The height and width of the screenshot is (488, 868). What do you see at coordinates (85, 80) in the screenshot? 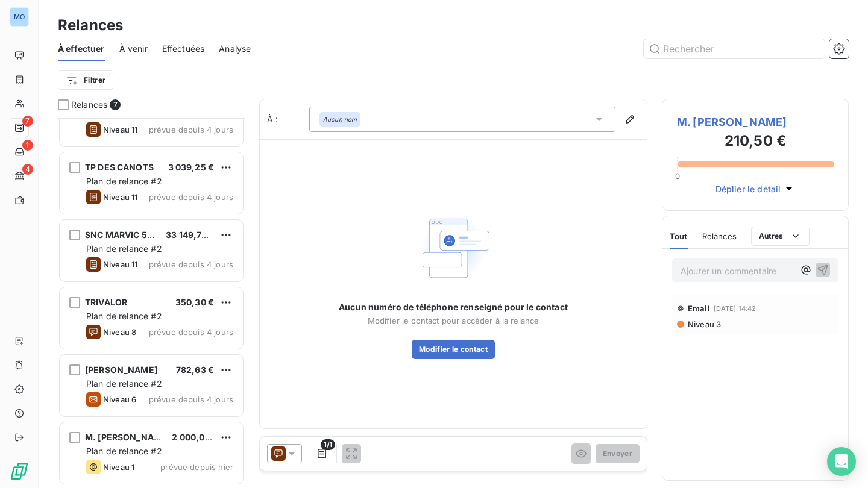
I see `button: Filtrer` at bounding box center [85, 80].